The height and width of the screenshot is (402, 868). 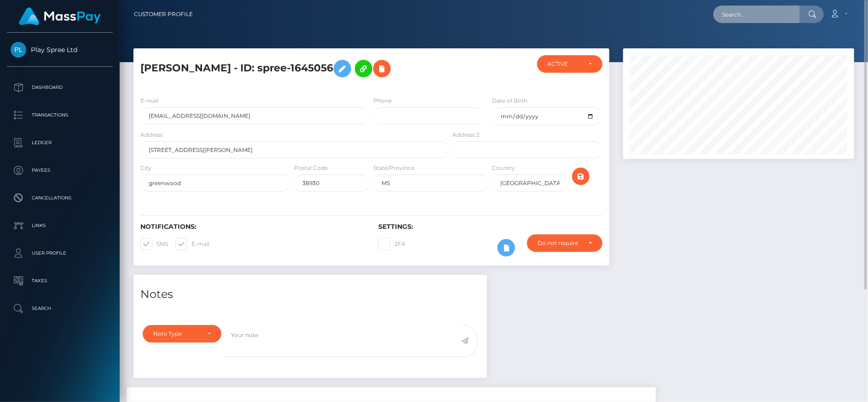 What do you see at coordinates (60, 88) in the screenshot?
I see `p: Dashboard` at bounding box center [60, 88].